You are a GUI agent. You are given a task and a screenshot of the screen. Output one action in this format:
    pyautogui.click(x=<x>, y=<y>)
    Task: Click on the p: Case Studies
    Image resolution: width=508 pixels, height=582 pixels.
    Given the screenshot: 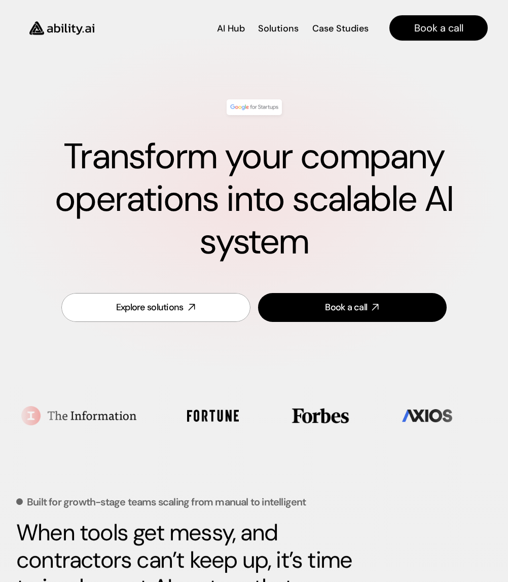 What is the action you would take?
    pyautogui.click(x=340, y=28)
    